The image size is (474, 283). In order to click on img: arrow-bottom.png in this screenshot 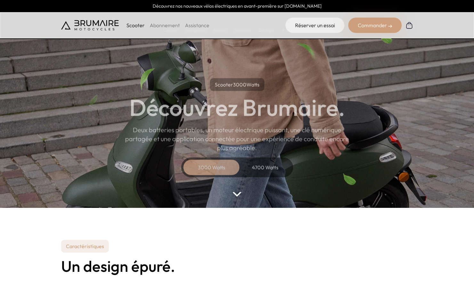, I will do `click(237, 194)`.